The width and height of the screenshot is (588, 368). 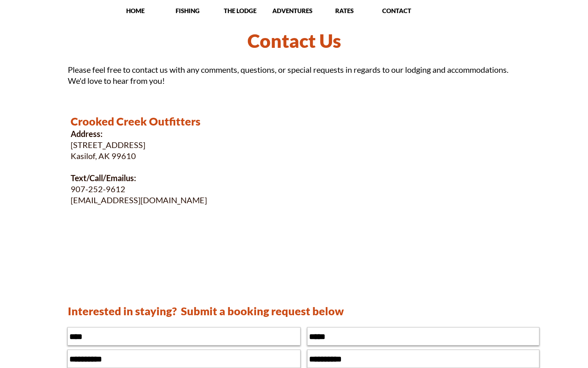 What do you see at coordinates (396, 11) in the screenshot?
I see `p: CONTACT` at bounding box center [396, 11].